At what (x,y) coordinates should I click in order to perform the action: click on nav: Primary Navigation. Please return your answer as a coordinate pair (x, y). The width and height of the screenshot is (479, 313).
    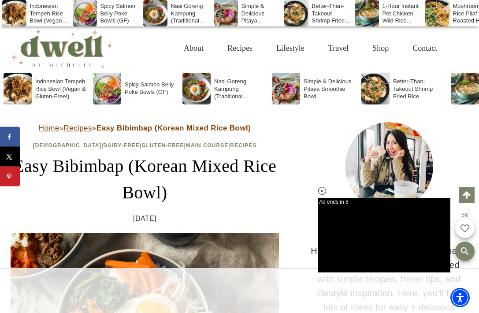
    Looking at the image, I should click on (311, 48).